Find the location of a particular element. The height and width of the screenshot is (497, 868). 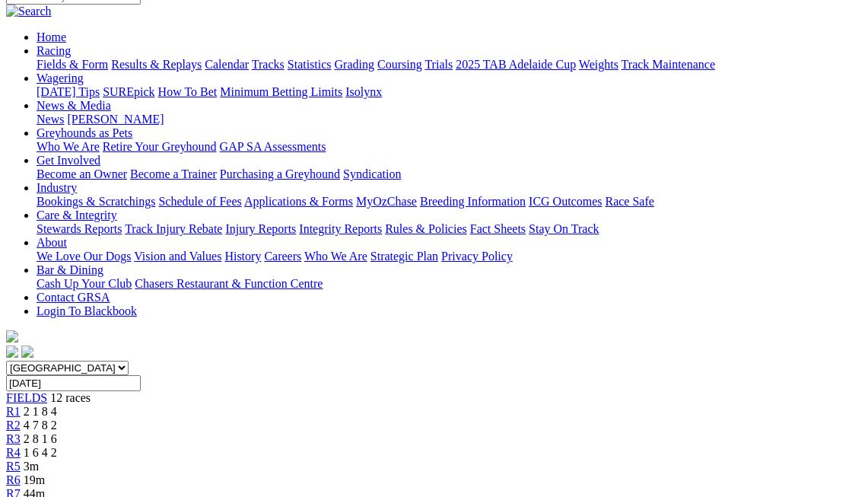

a: Become a Trainer is located at coordinates (173, 173).